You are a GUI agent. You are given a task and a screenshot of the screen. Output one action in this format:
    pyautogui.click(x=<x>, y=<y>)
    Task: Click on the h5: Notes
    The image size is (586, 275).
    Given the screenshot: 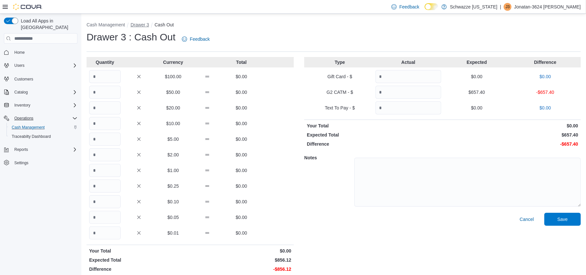 What is the action you would take?
    pyautogui.click(x=329, y=158)
    